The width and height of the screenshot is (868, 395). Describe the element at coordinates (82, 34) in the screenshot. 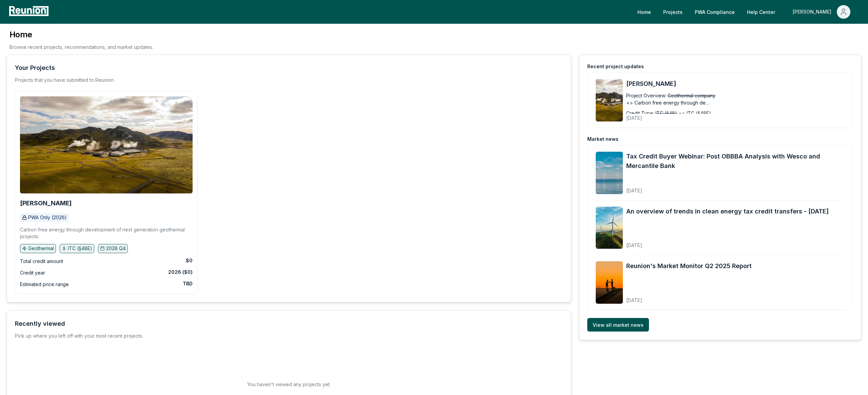

I see `h3: Home` at that location.